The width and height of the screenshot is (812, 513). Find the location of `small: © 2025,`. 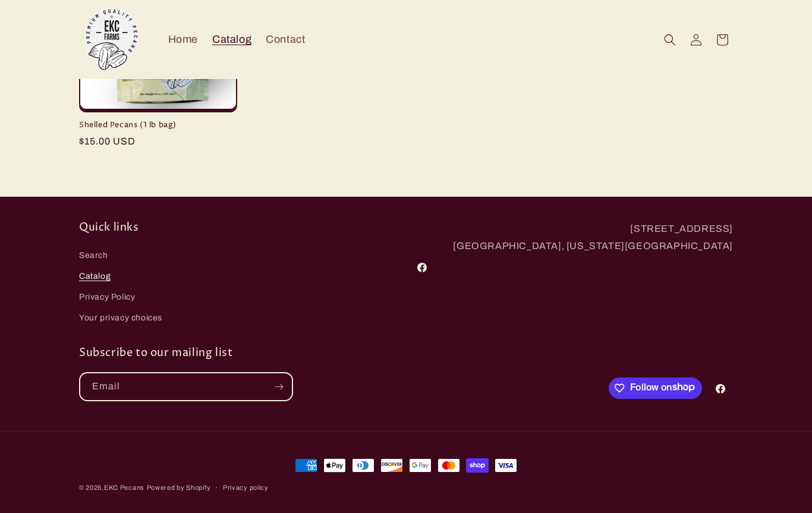

small: © 2025, is located at coordinates (112, 487).